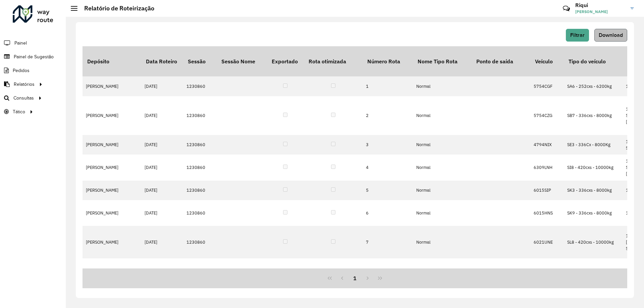  What do you see at coordinates (547, 61) in the screenshot?
I see `th: Veículo` at bounding box center [547, 61].